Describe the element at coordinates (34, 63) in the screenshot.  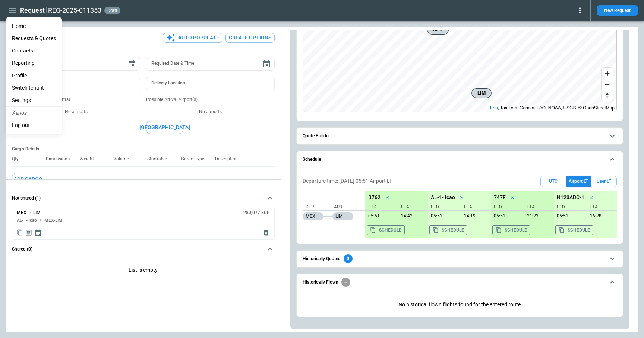
I see `li: Reporting` at that location.